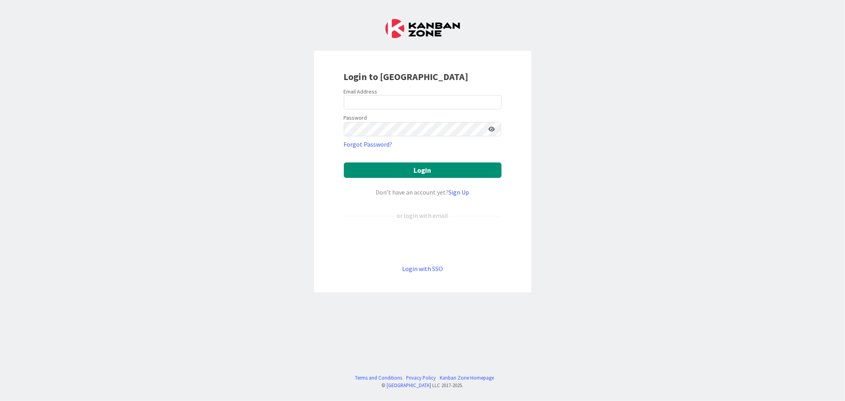  What do you see at coordinates (355, 118) in the screenshot?
I see `label: Password` at bounding box center [355, 118].